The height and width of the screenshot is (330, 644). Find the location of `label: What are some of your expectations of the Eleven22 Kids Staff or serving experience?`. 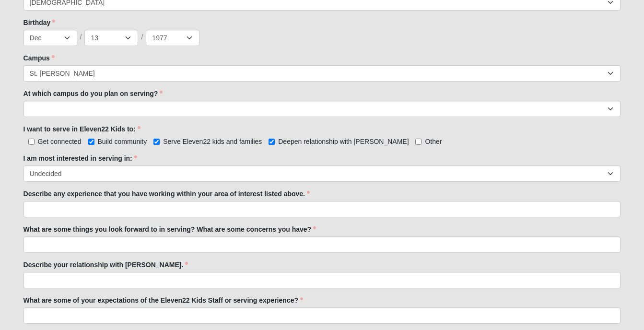

label: What are some of your expectations of the Eleven22 Kids Staff or serving experience? is located at coordinates (163, 300).